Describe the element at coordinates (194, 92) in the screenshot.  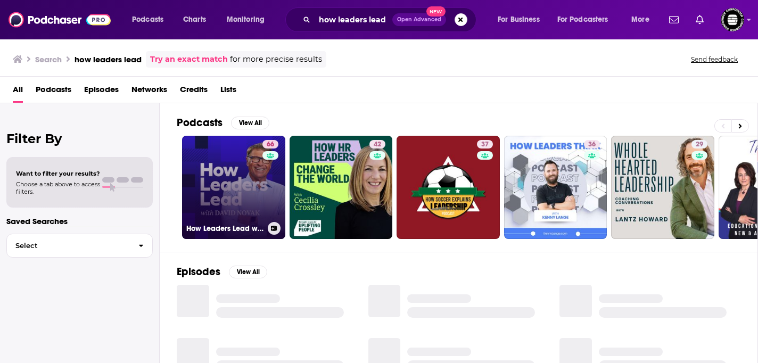
I see `span: Credits` at that location.